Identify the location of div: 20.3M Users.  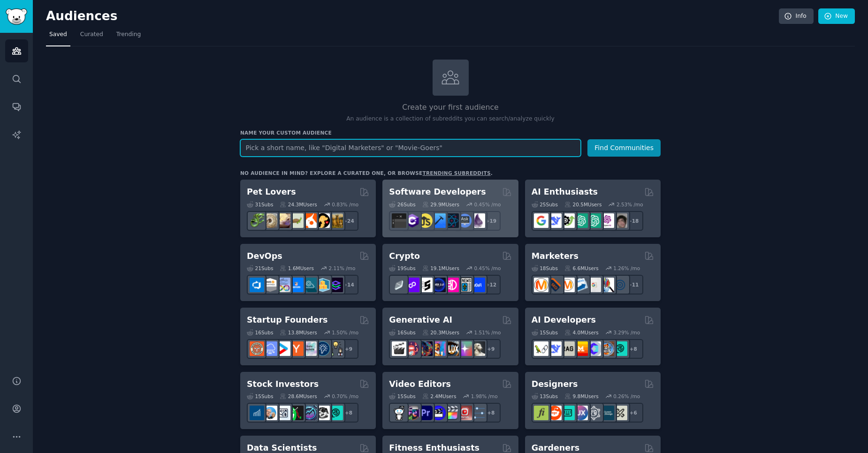
(440, 332).